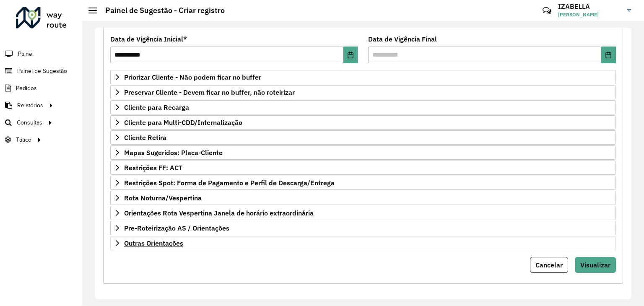  What do you see at coordinates (24, 140) in the screenshot?
I see `span: Tático` at bounding box center [24, 140].